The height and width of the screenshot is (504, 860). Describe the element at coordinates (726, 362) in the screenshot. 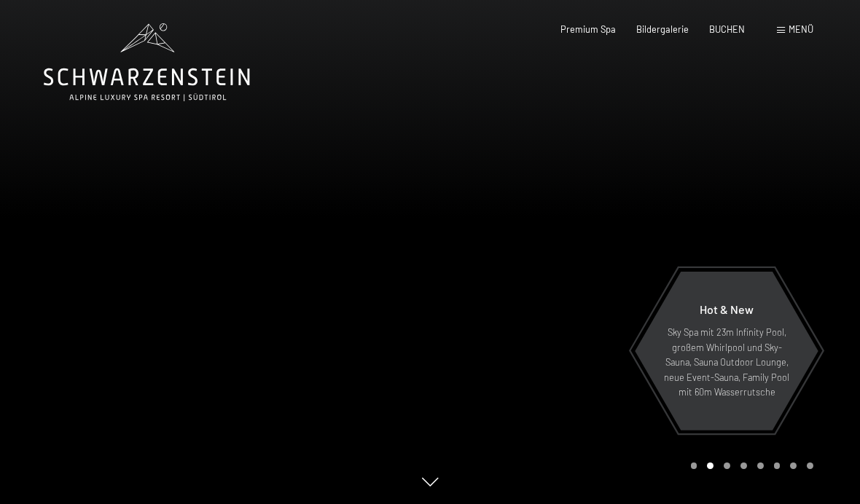

I see `p: Sky Spa mit 23m Infinity Pool, großem Whirlpool und Sky-Sauna, Sauna Outdoor Lounge, neue Event-S...` at that location.